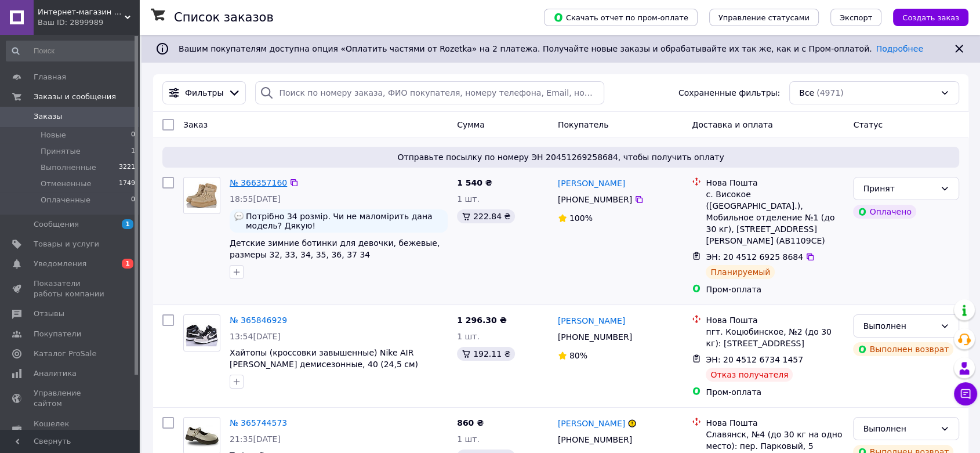 This screenshot has width=980, height=453. I want to click on span: Отправьте посылку по номеру ЭН 20451269258684, чтобы получить оплату, so click(561, 157).